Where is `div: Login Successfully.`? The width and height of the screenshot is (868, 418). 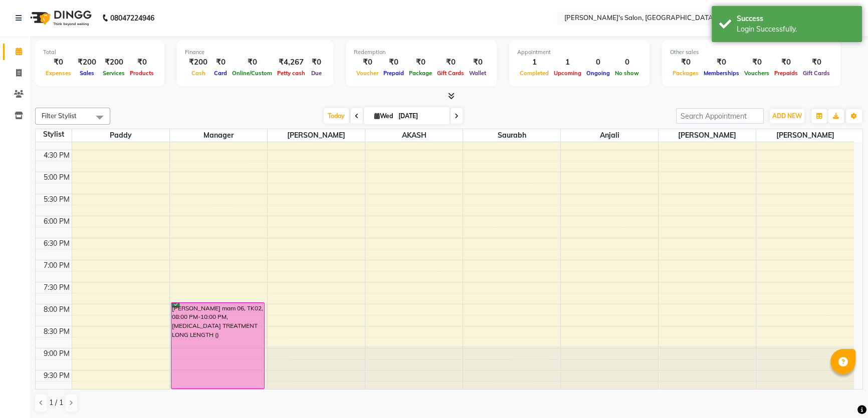
div: Login Successfully. is located at coordinates (795, 29).